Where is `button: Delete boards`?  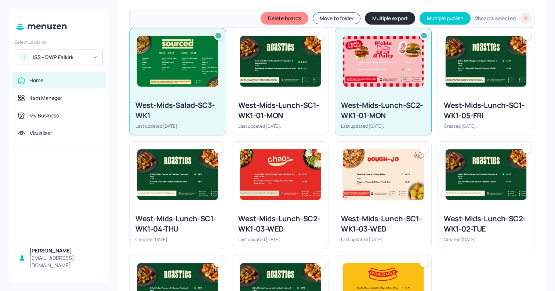
button: Delete boards is located at coordinates (285, 18).